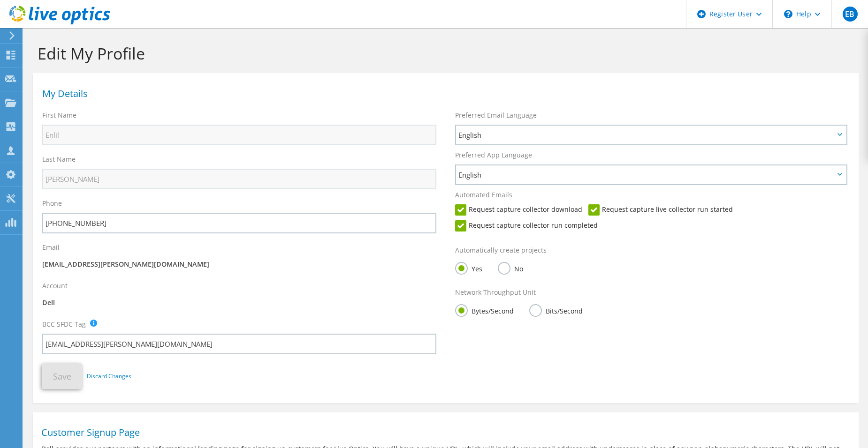  I want to click on label: No, so click(510, 267).